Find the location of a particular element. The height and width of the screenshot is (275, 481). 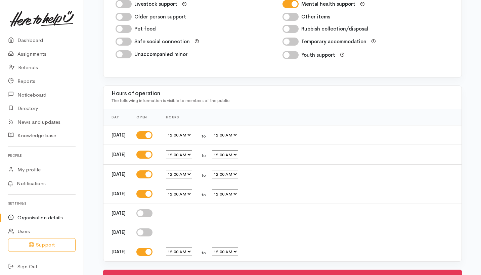

label: Livestock support is located at coordinates (156, 4).